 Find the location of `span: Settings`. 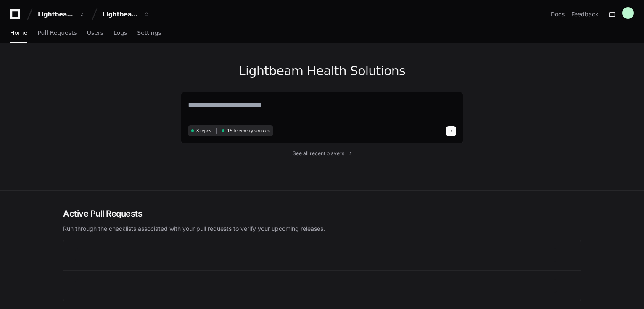

span: Settings is located at coordinates (149, 33).